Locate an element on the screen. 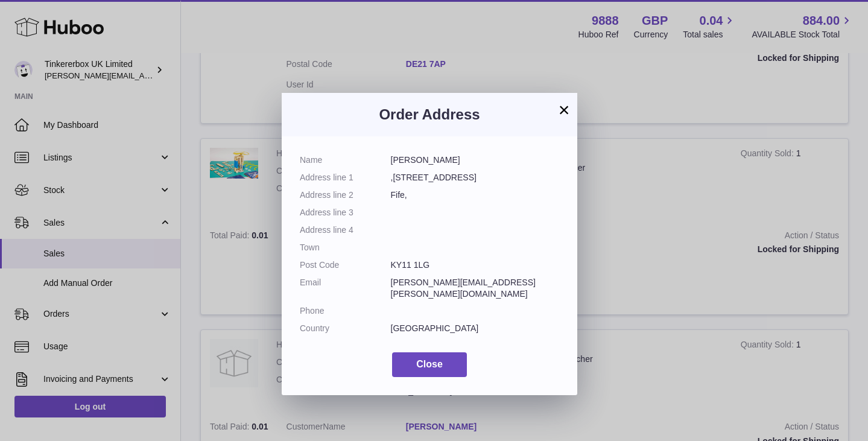 Image resolution: width=868 pixels, height=441 pixels. dt: Post Code is located at coordinates (345, 265).